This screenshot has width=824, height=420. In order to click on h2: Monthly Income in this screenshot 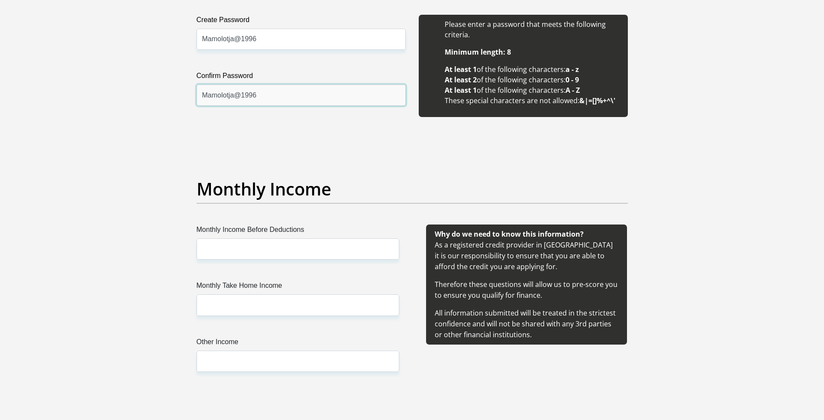, I will do `click(412, 189)`.